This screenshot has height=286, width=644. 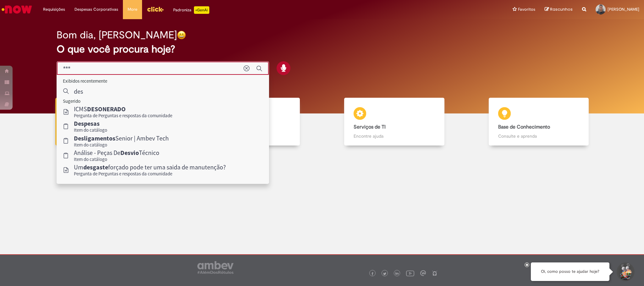 What do you see at coordinates (155, 9) in the screenshot?
I see `img: click_logo_yellow_360x200.png` at bounding box center [155, 9].